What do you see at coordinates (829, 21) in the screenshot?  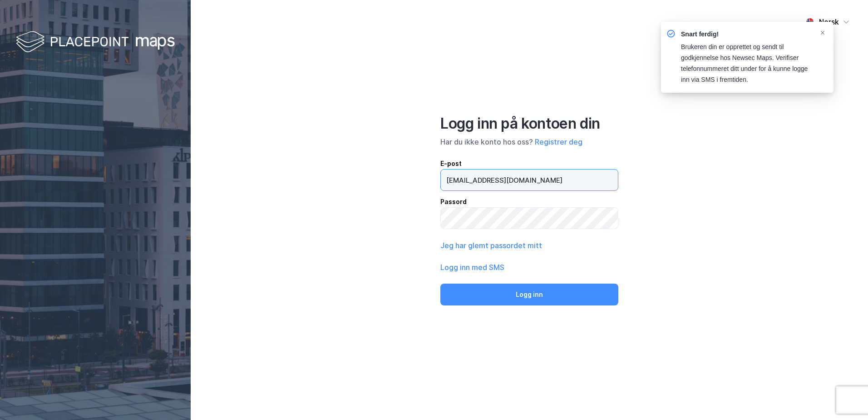 I see `div: Norsk` at bounding box center [829, 21].